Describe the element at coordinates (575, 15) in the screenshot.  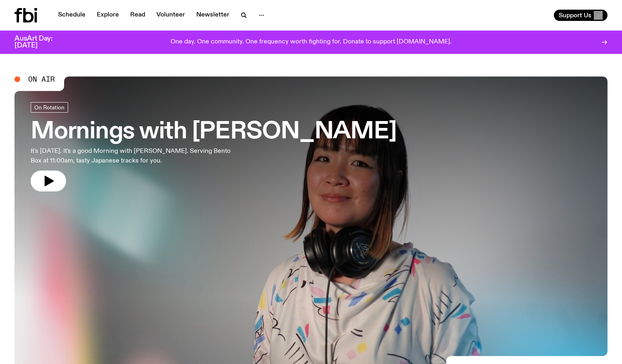
I see `span: Support Us` at that location.